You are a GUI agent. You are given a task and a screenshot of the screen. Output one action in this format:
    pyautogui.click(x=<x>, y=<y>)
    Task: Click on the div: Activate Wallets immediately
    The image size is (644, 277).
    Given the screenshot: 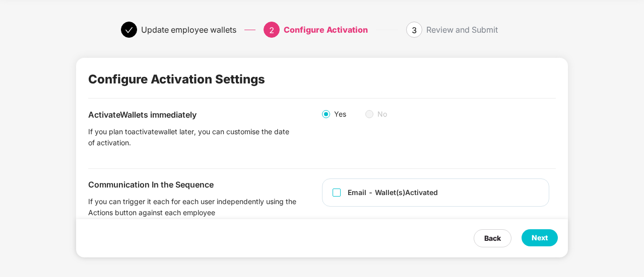 What is the action you would take?
    pyautogui.click(x=205, y=115)
    